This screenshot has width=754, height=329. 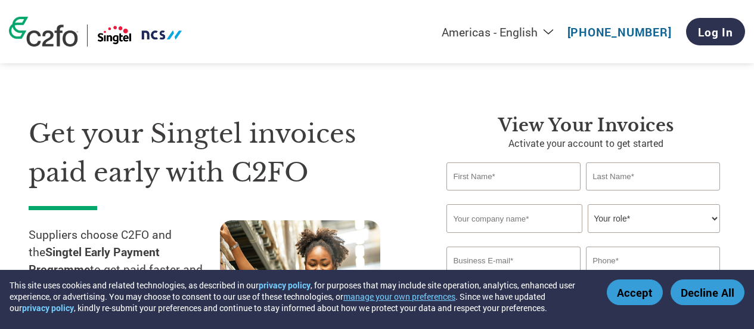 What do you see at coordinates (653, 260) in the screenshot?
I see `input: Phone*` at bounding box center [653, 260].